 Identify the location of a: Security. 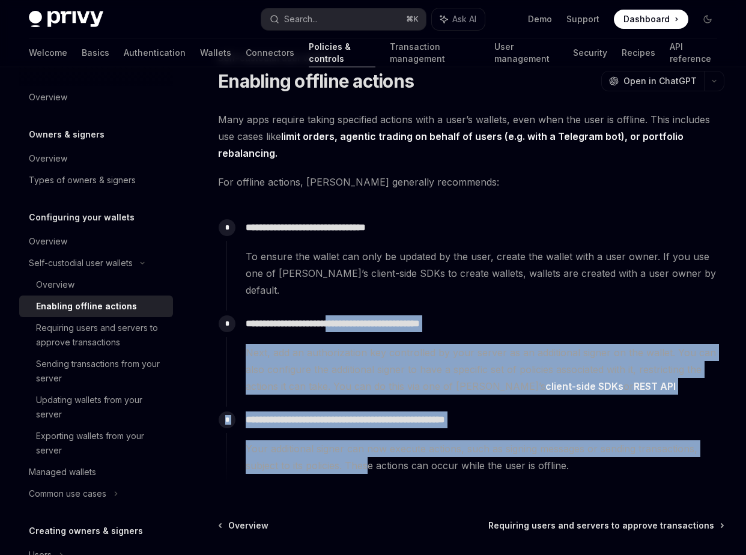
(590, 53).